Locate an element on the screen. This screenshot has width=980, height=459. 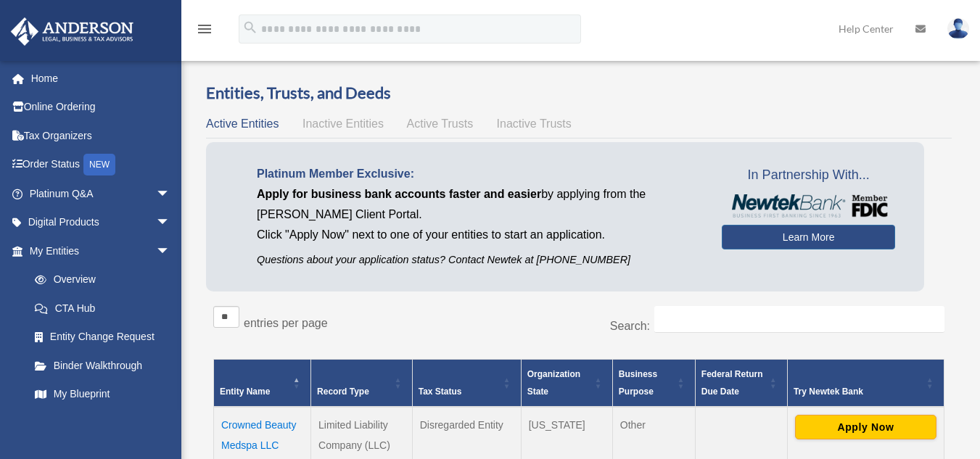
a: Entity Change Request is located at coordinates (102, 337).